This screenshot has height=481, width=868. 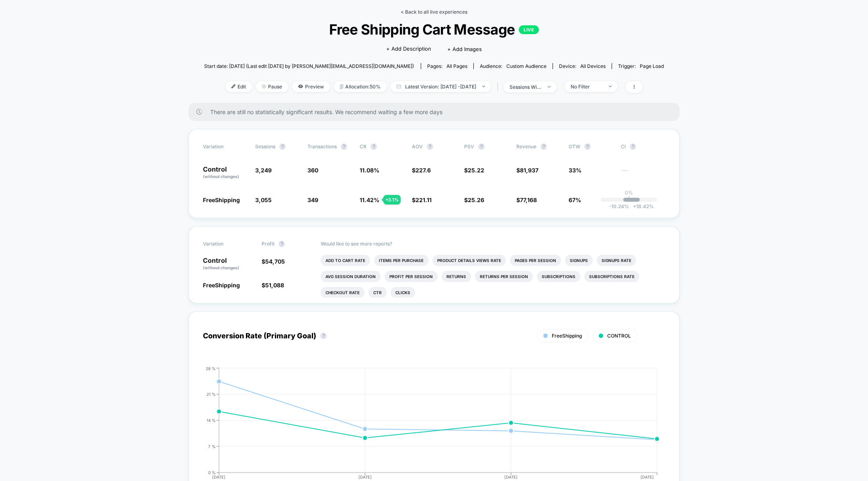 I want to click on span: 54,705, so click(x=275, y=261).